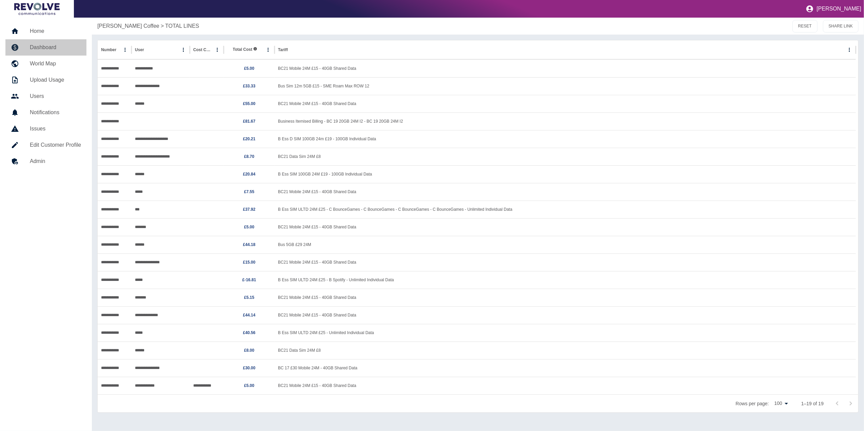 The image size is (864, 431). What do you see at coordinates (249, 139) in the screenshot?
I see `a: £20.21` at bounding box center [249, 139].